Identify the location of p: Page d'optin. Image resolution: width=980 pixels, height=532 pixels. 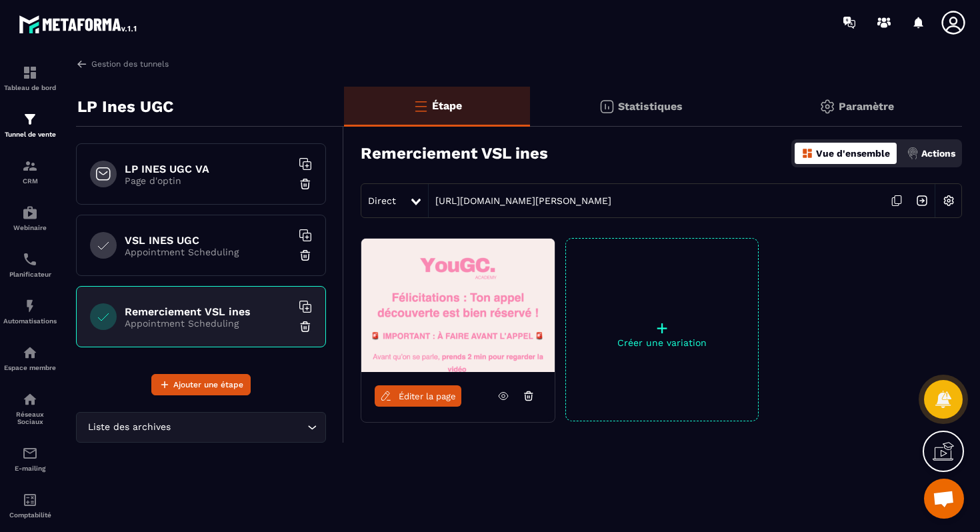
(208, 181).